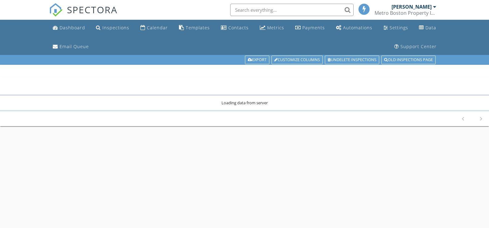 The image size is (489, 228). Describe the element at coordinates (238, 27) in the screenshot. I see `div: Contacts` at that location.